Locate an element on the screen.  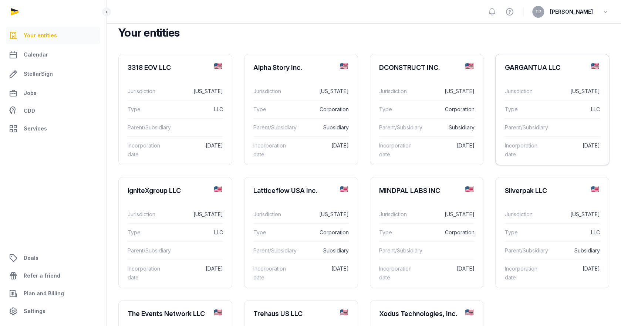
div: igniteXgroup LLC is located at coordinates (154, 191).